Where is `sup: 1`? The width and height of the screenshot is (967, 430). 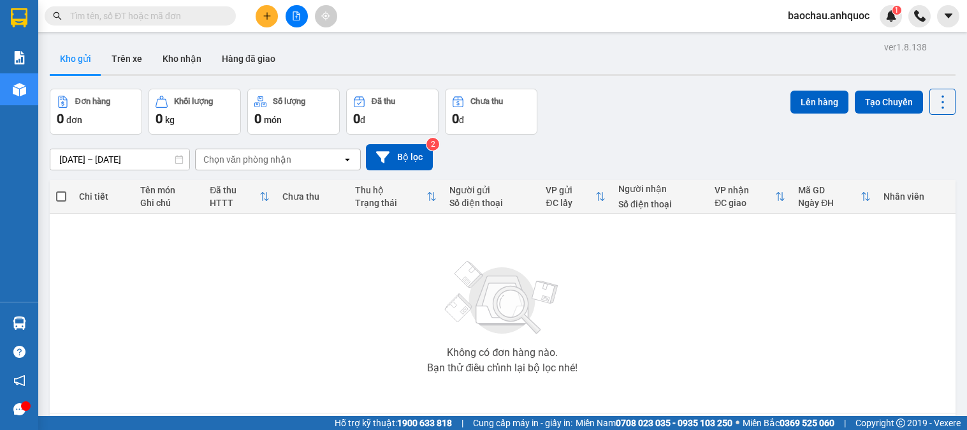
sup: 1 is located at coordinates (897, 10).